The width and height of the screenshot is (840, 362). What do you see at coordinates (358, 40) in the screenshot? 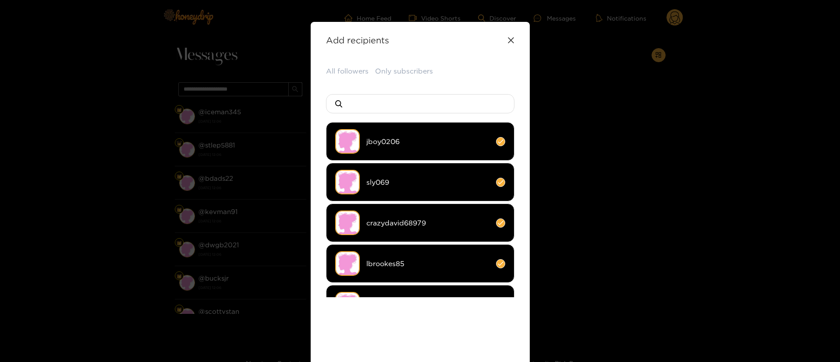
I see `strong: Add recipients` at bounding box center [358, 40].